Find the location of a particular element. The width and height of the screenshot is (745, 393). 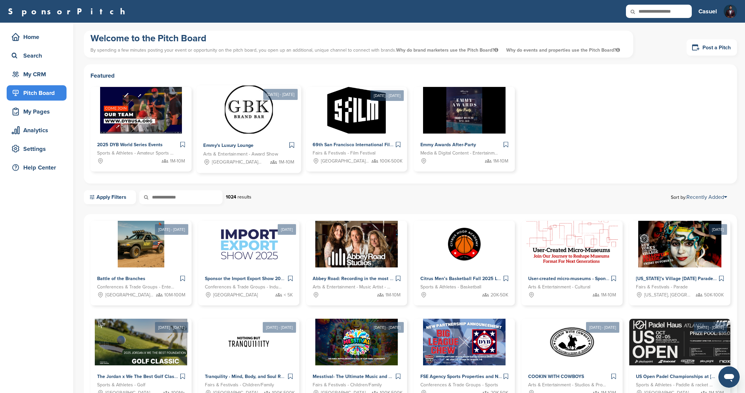

span: Why do brand marketers use the Pitch Board? is located at coordinates (448, 50).